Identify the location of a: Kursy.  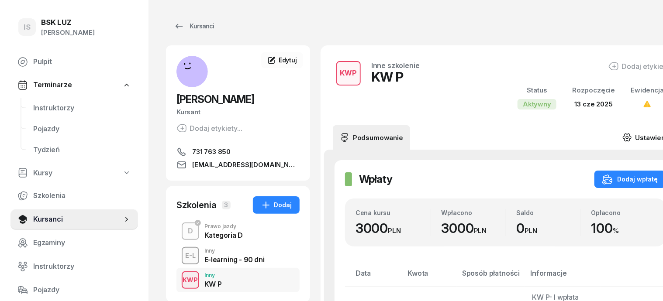
(74, 173).